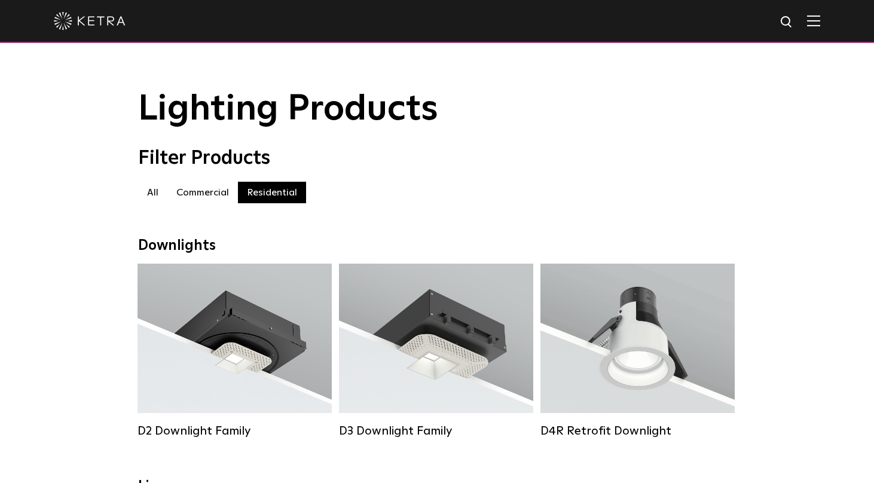 This screenshot has height=483, width=874. Describe the element at coordinates (437, 246) in the screenshot. I see `div: Downlights` at that location.